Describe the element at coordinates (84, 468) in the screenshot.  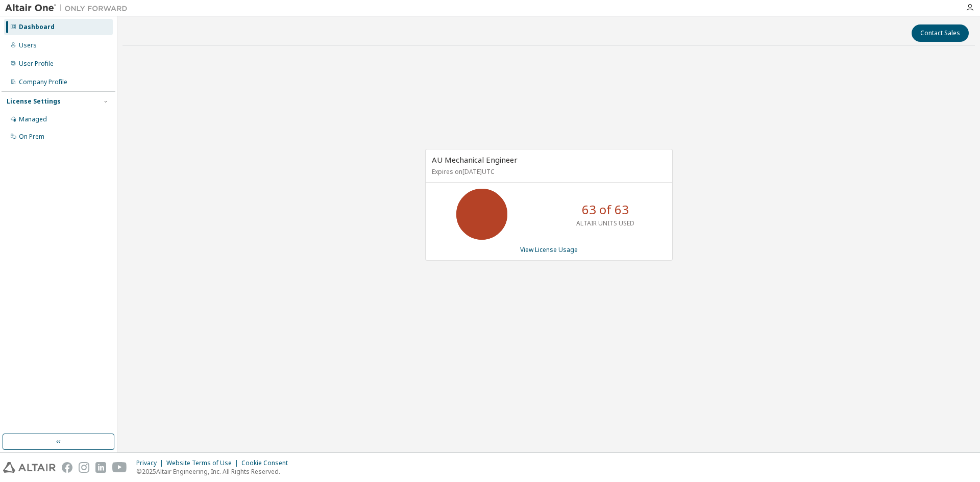
I see `img: instagram.svg` at that location.